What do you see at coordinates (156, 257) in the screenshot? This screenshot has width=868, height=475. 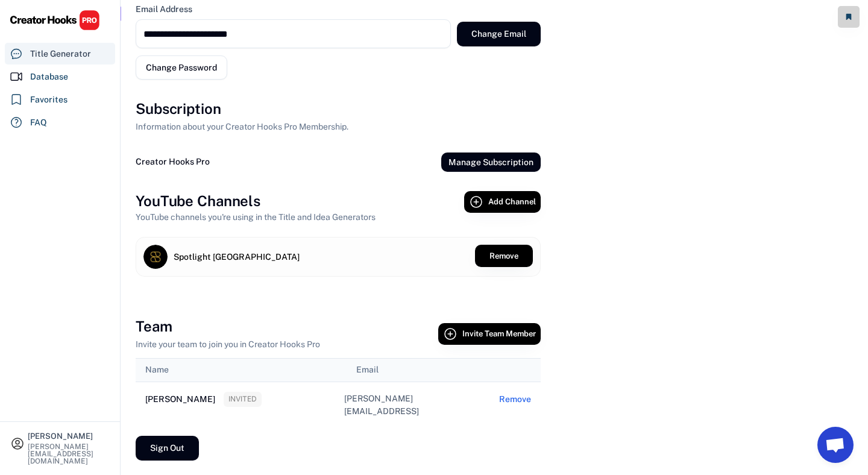 I see `img: channels4_profile.jpg` at bounding box center [156, 257].